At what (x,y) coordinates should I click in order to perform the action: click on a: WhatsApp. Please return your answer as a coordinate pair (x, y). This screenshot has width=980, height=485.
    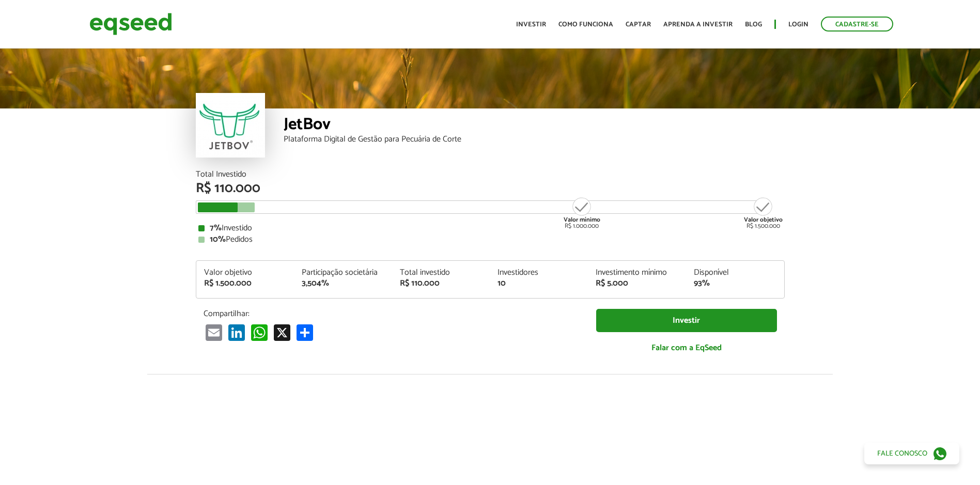
    Looking at the image, I should click on (260, 332).